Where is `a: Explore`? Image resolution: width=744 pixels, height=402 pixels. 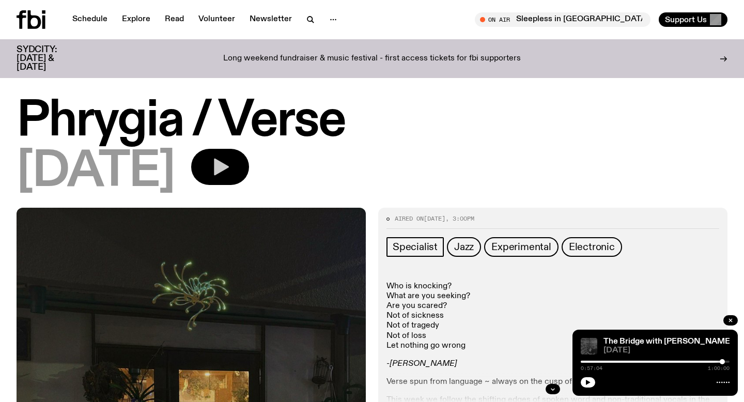
a: Explore is located at coordinates (136, 20).